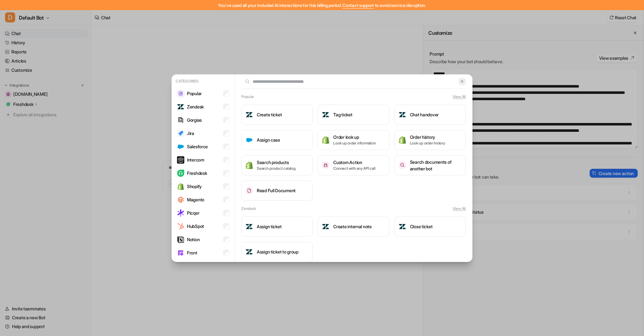 Image resolution: width=644 pixels, height=336 pixels. Describe the element at coordinates (354, 140) in the screenshot. I see `button: Order look upOrder look upLook up order information` at that location.